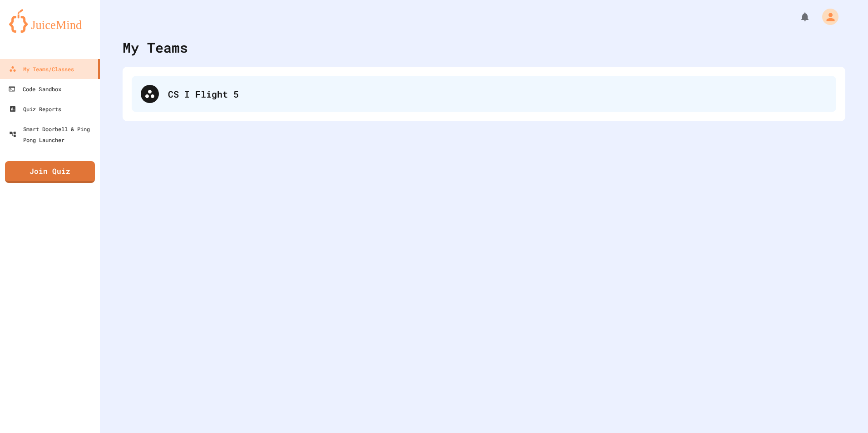 Image resolution: width=868 pixels, height=433 pixels. I want to click on div: Code Sandbox, so click(35, 89).